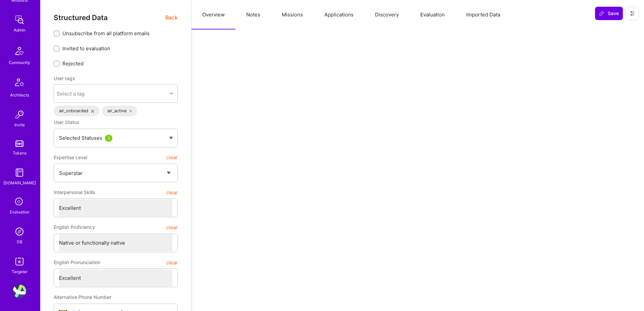 Image resolution: width=644 pixels, height=311 pixels. What do you see at coordinates (20, 95) in the screenshot?
I see `div: Architects` at bounding box center [20, 95].